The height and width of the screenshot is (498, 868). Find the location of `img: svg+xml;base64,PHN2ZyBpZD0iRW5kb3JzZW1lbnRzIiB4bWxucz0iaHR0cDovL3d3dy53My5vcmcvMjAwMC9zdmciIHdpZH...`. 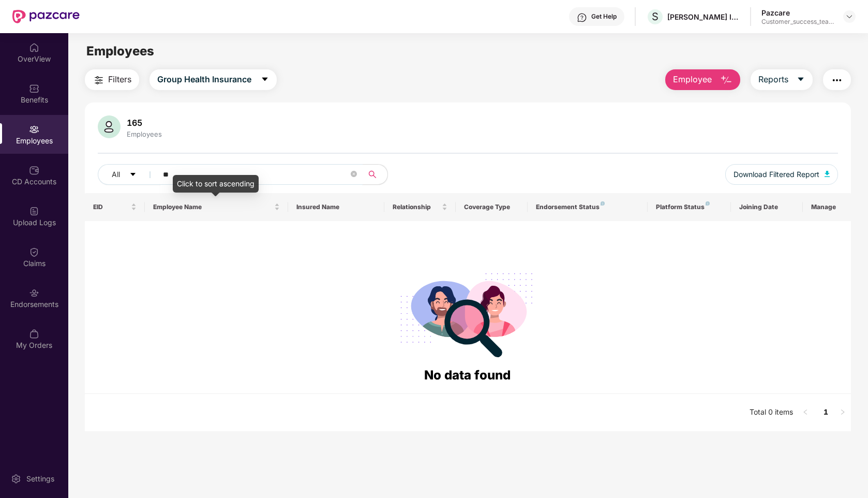

img: svg+xml;base64,PHN2ZyBpZD0iRW5kb3JzZW1lbnRzIiB4bWxucz0iaHR0cDovL3d3dy53My5vcmcvMjAwMC9zdmciIHdpZH... is located at coordinates (34, 293).